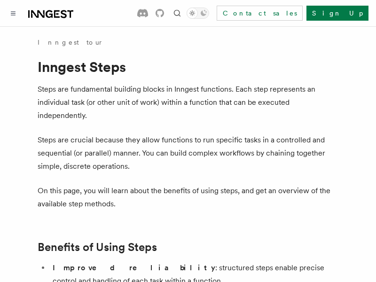  I want to click on button: Toggle dark mode, so click(198, 13).